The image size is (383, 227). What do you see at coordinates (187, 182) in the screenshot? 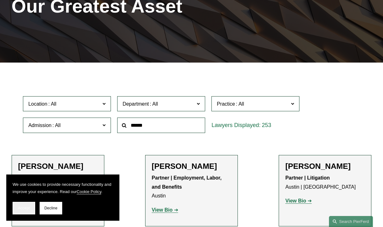
I see `strong: Partner | Employment, Labor, and Benefits` at bounding box center [187, 182].